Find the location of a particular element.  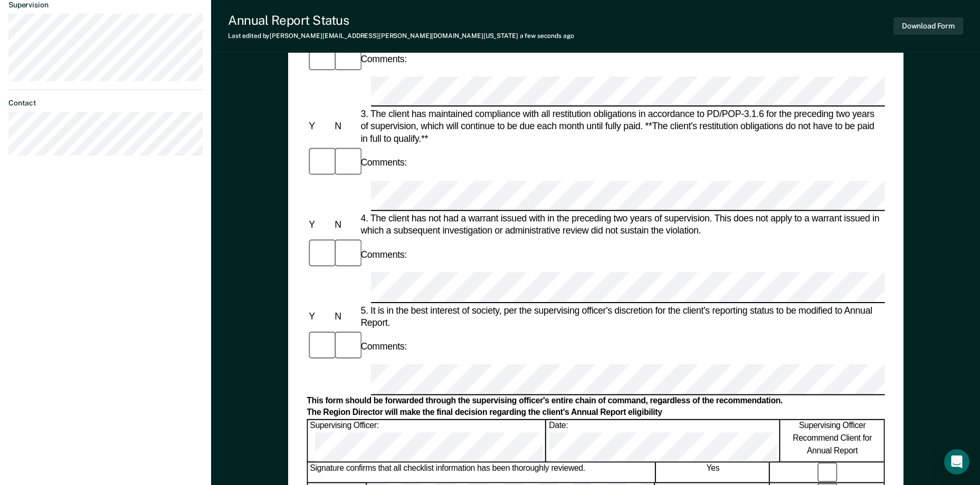

button: Download Form is located at coordinates (928, 26).